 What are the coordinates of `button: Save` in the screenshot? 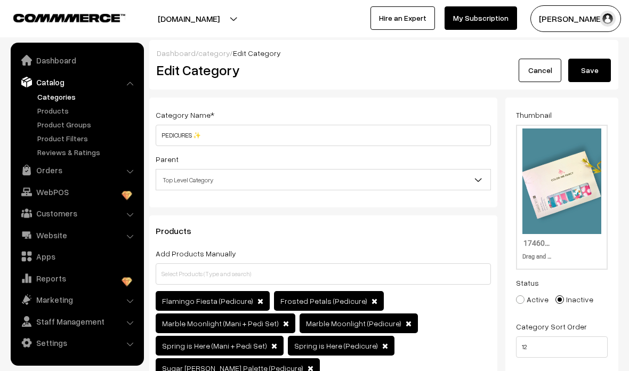 It's located at (590, 70).